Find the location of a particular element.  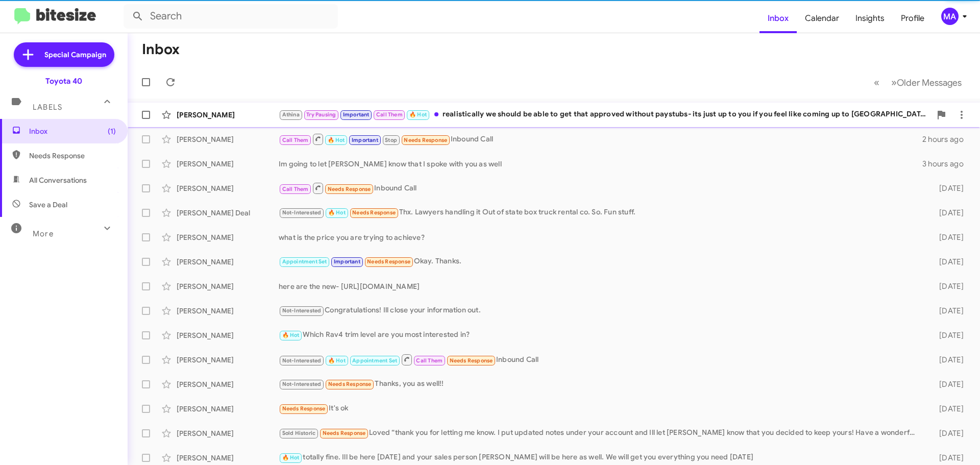

span: Insights is located at coordinates (870, 19).